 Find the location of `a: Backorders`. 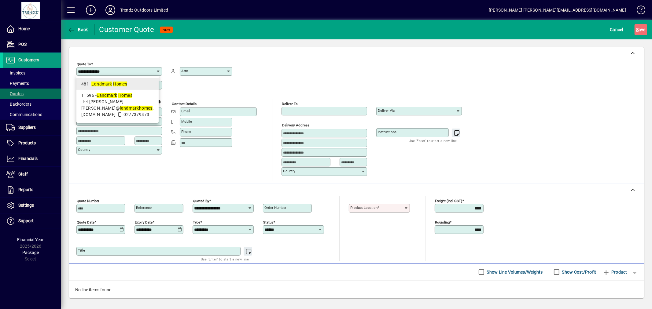

a: Backorders is located at coordinates (32, 104).